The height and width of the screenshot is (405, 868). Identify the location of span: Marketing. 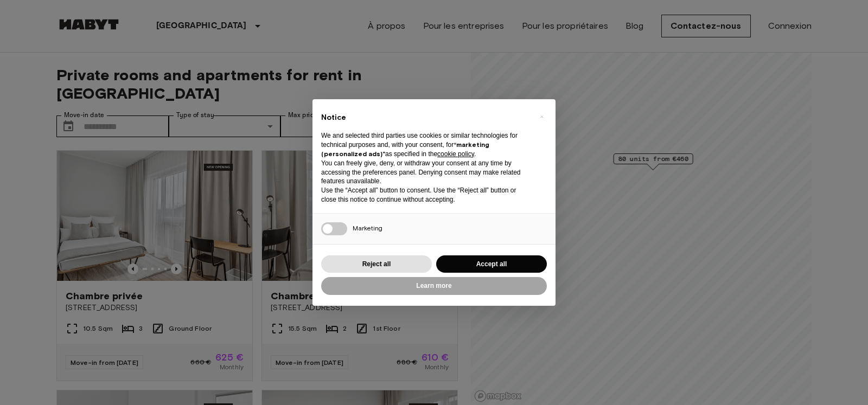
(367, 228).